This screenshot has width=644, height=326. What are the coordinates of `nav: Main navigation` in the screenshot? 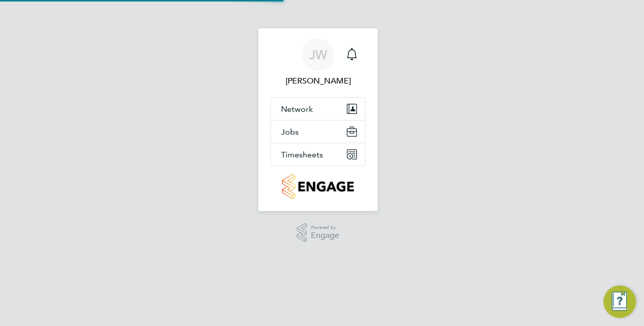 It's located at (318, 119).